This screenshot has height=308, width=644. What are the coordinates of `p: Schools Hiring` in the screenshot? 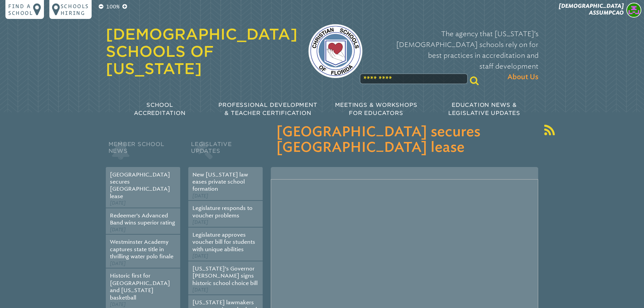 It's located at (75, 10).